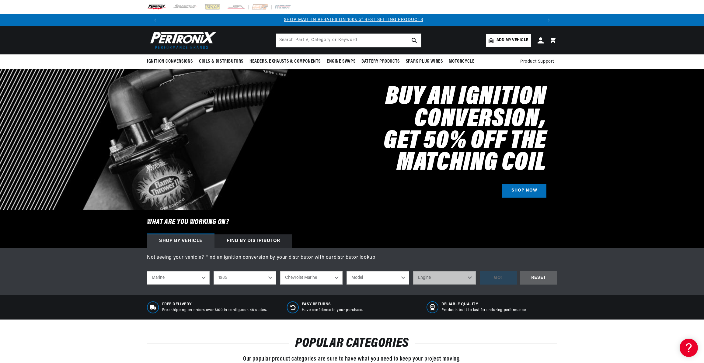 This screenshot has height=363, width=704. Describe the element at coordinates (378, 278) in the screenshot. I see `select: Model` at that location.